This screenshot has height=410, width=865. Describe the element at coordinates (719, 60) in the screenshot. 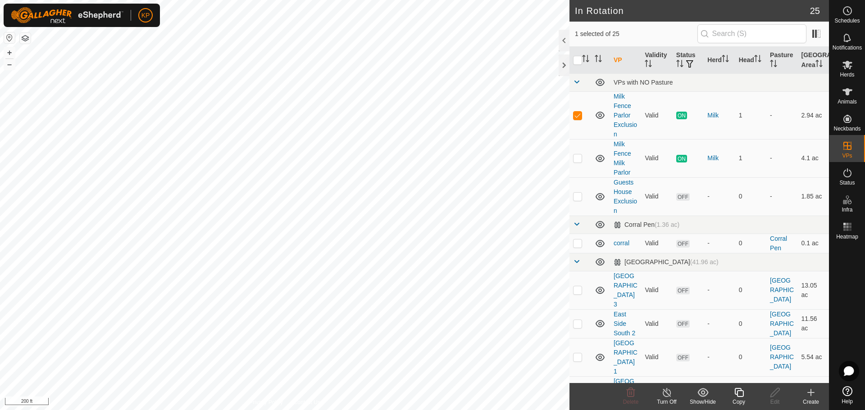

I see `th: Herd` at that location.